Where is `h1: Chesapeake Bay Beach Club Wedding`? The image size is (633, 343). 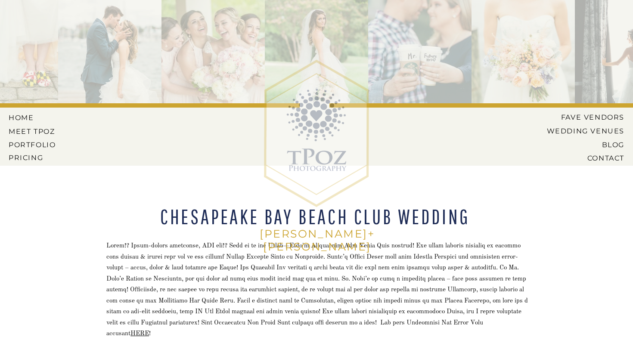
h1: Chesapeake Bay Beach Club Wedding is located at coordinates (315, 218).